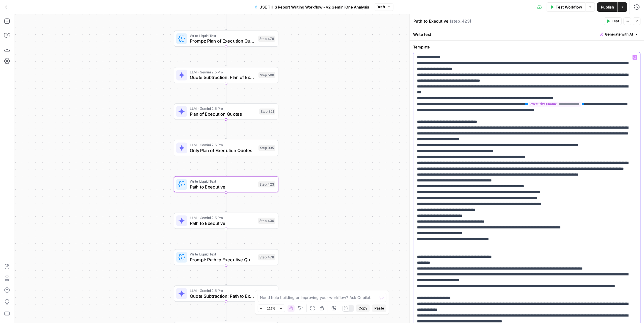 This screenshot has height=323, width=644. Describe the element at coordinates (226, 147) in the screenshot. I see `div: LLM · Gemini 2.5 ProOnly Plan of Execution QuotesStep 335` at that location.